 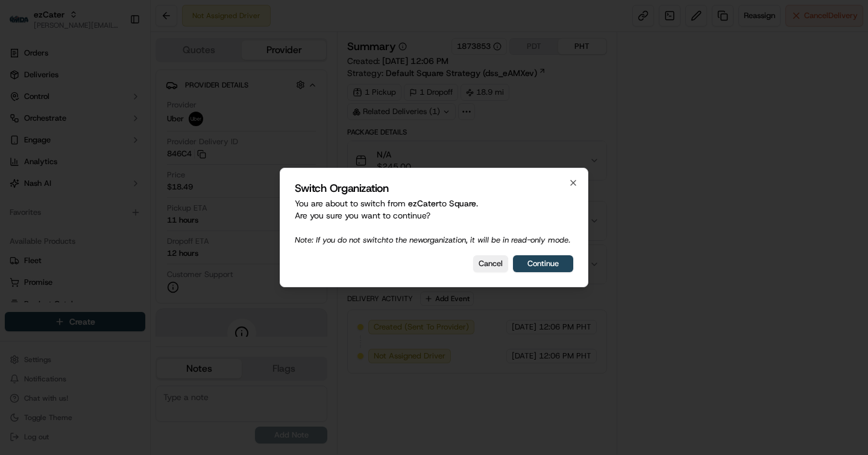 I want to click on span: Square, so click(x=462, y=203).